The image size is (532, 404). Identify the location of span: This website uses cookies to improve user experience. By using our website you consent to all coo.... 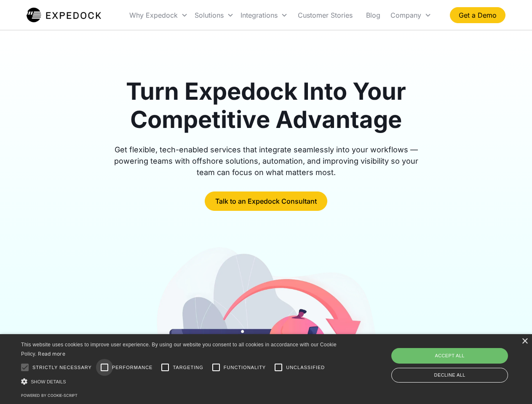
(179, 350).